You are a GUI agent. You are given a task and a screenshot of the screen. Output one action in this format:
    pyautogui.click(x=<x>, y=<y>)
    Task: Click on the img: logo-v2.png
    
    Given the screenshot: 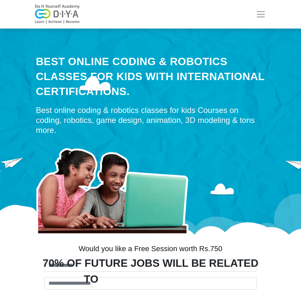 What is the action you would take?
    pyautogui.click(x=57, y=14)
    